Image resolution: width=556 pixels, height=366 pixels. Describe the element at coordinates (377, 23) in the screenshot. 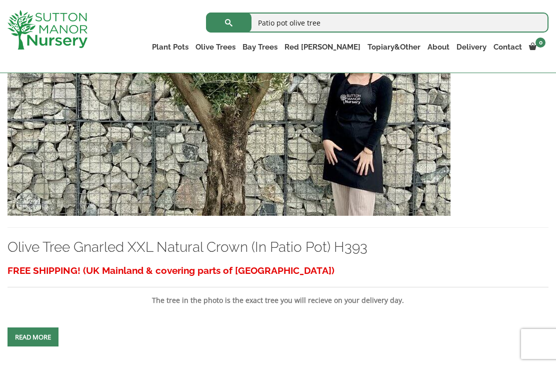

I see `input: Search...` at that location.